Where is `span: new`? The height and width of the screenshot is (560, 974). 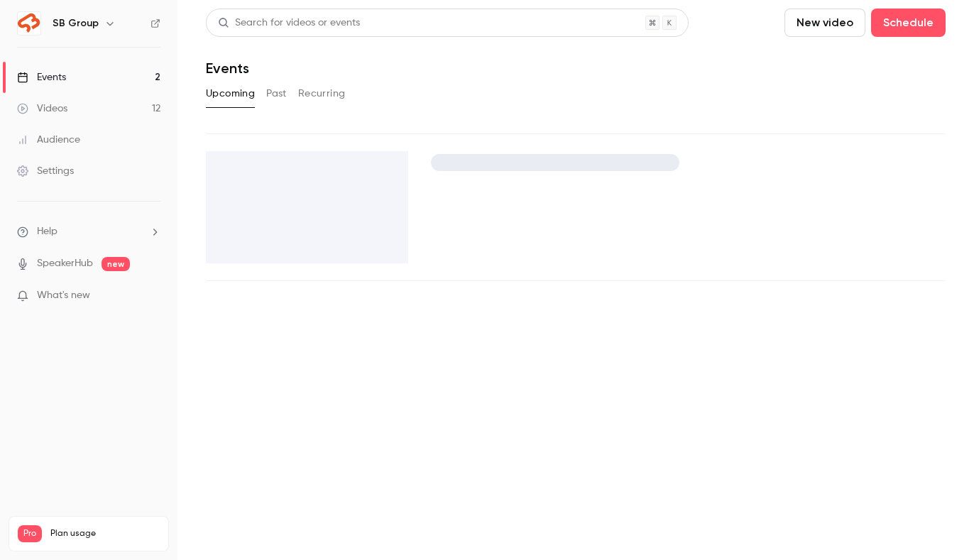
span: new is located at coordinates (116, 264).